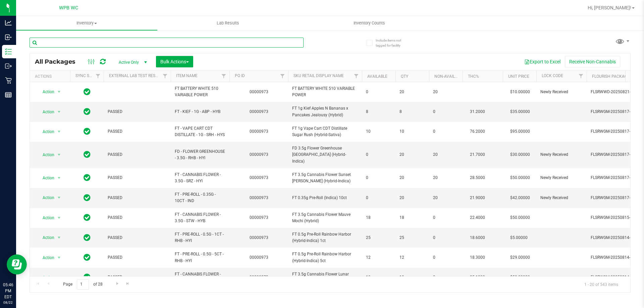  I want to click on a: Item Name, so click(187, 76).